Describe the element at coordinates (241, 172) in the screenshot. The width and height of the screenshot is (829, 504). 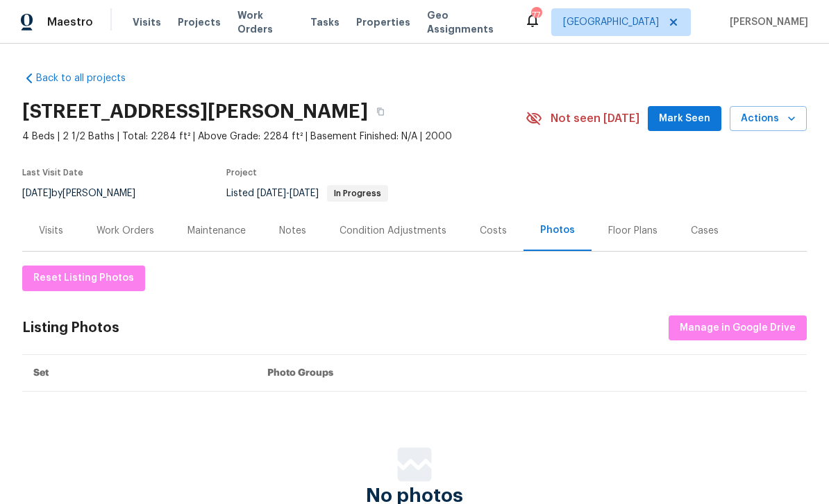
I see `span: Project` at that location.